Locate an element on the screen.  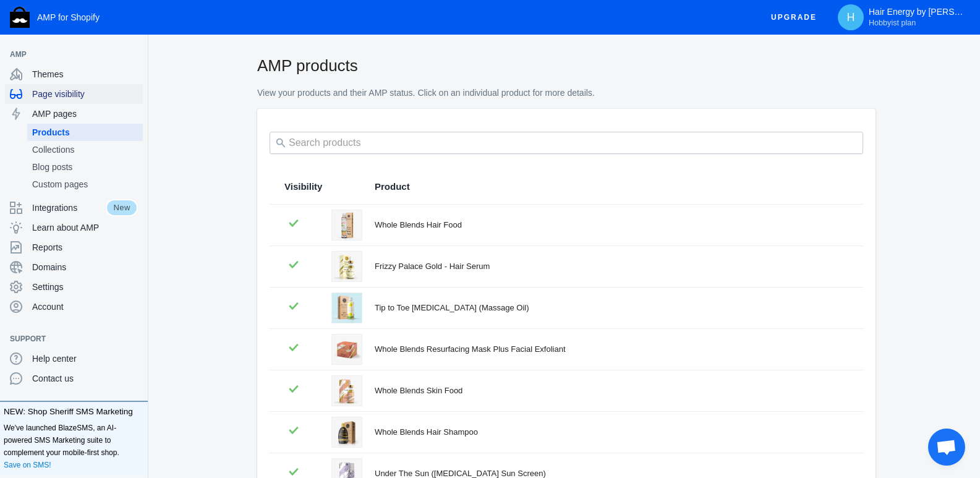
span: Products is located at coordinates (85, 132).